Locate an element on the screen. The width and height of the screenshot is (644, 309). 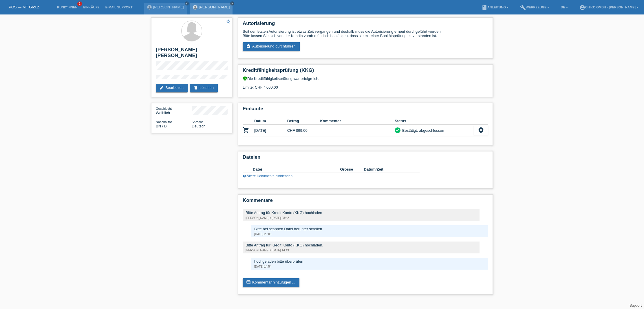
i: comment is located at coordinates (248, 283).